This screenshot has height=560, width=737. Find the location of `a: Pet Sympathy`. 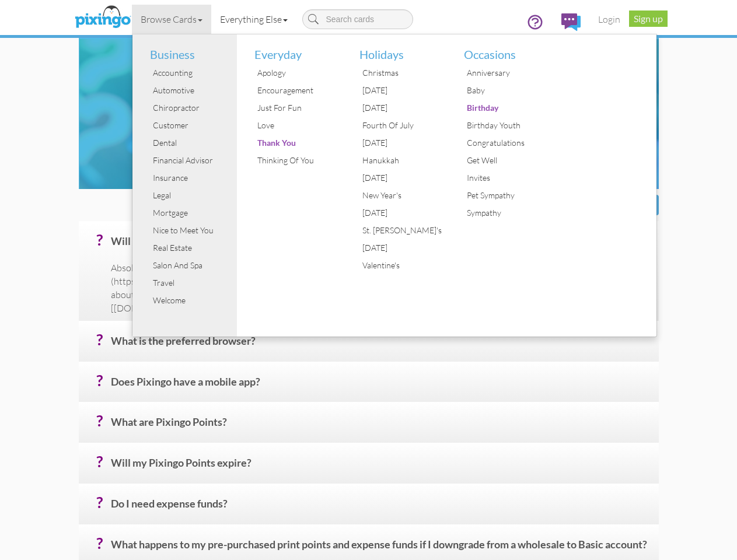

a: Pet Sympathy is located at coordinates (503, 195).